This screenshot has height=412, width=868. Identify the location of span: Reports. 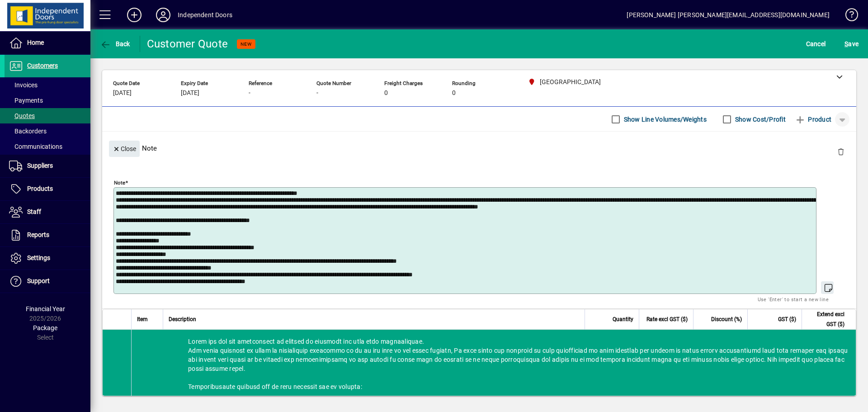
(38, 235).